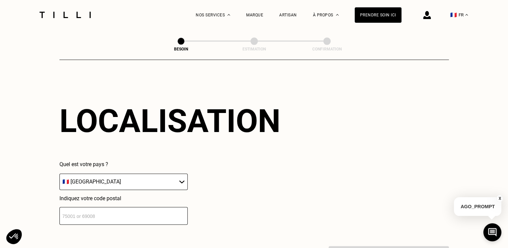 This screenshot has height=248, width=508. Describe the element at coordinates (124, 198) in the screenshot. I see `p: Indiquez votre code postal` at that location.